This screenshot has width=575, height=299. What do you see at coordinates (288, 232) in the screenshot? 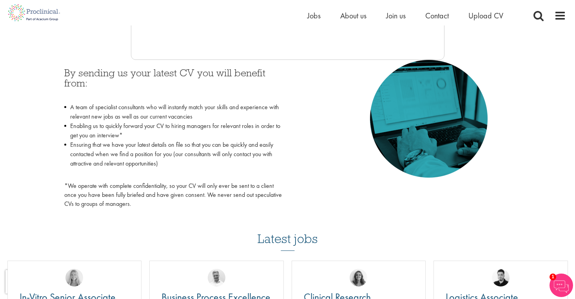
I see `h3: Latest jobs` at bounding box center [288, 232].